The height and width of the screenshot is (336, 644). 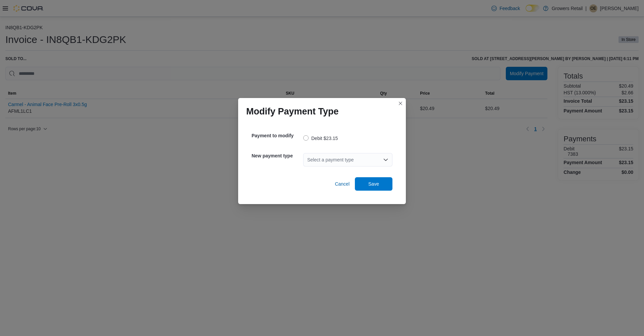 I want to click on h5: Payment to modify, so click(x=277, y=136).